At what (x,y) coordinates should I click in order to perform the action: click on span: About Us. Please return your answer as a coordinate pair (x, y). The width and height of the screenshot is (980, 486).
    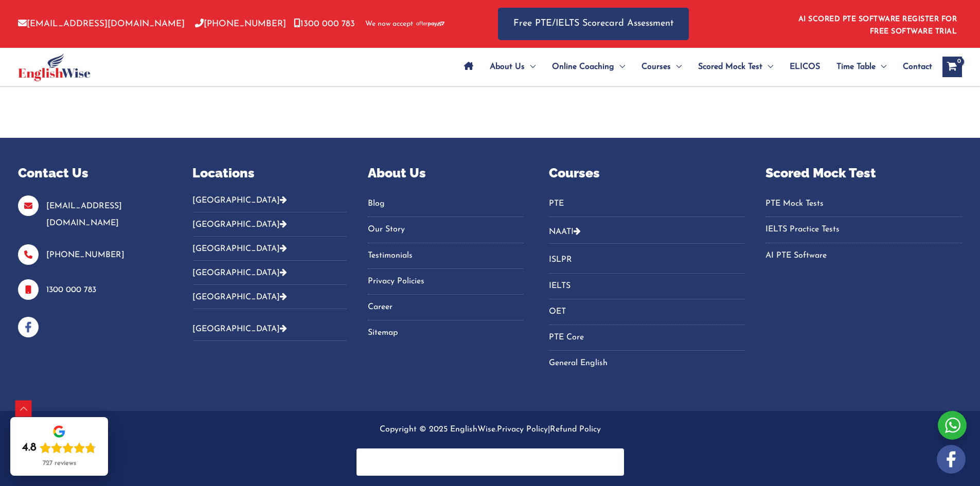
    Looking at the image, I should click on (507, 67).